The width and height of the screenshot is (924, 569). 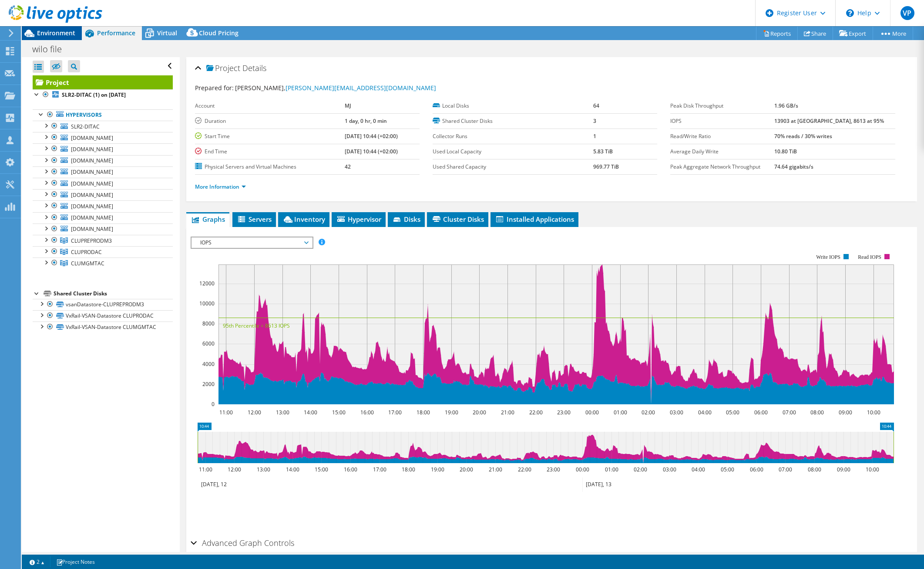 I want to click on b: 3, so click(x=595, y=121).